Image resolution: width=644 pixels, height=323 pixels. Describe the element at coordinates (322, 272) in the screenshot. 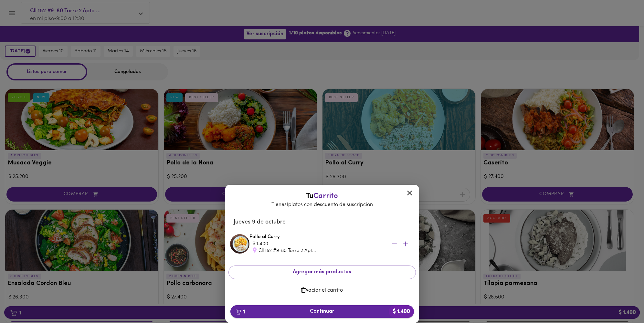

I see `span: Agregar más productos` at that location.